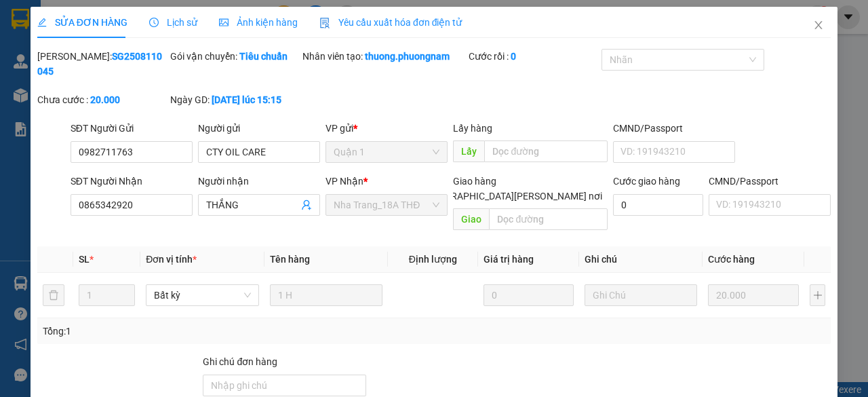 Image resolution: width=868 pixels, height=397 pixels. I want to click on span: close, so click(818, 25).